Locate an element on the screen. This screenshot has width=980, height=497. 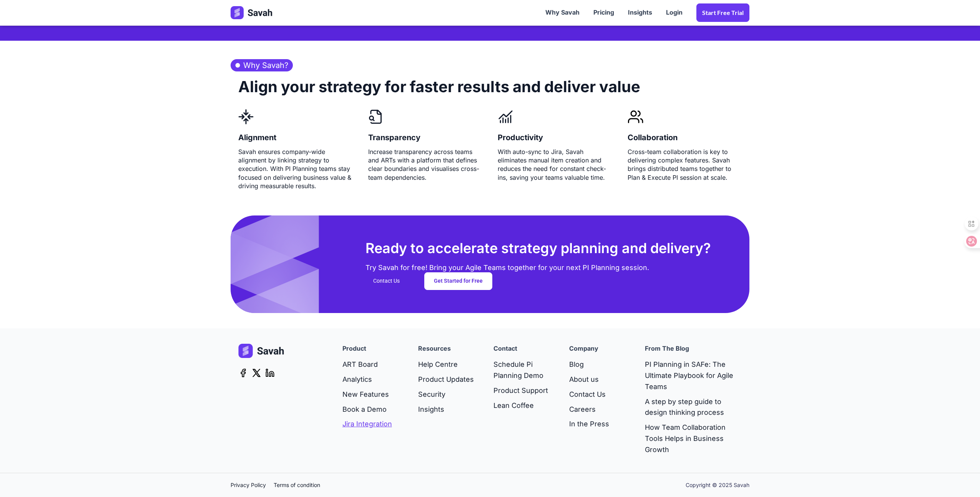
h4: From the Blog is located at coordinates (667, 349).